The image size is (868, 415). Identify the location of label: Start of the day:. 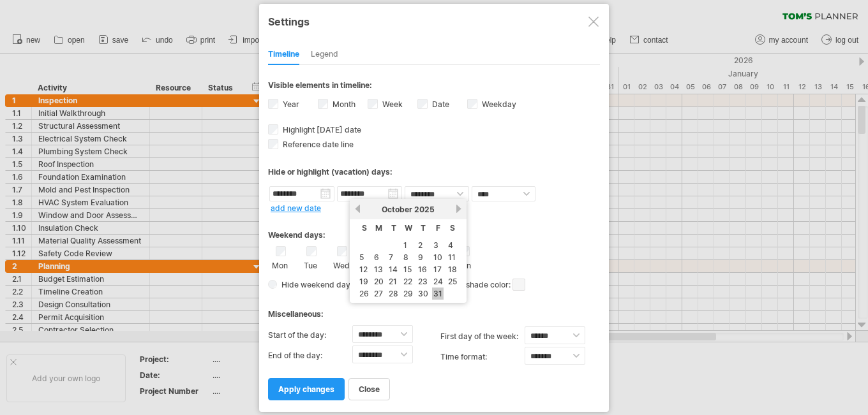
(310, 335).